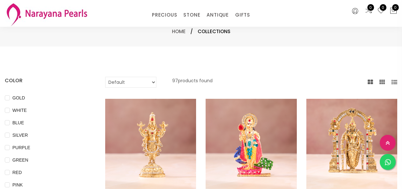  I want to click on span: Collections, so click(214, 31).